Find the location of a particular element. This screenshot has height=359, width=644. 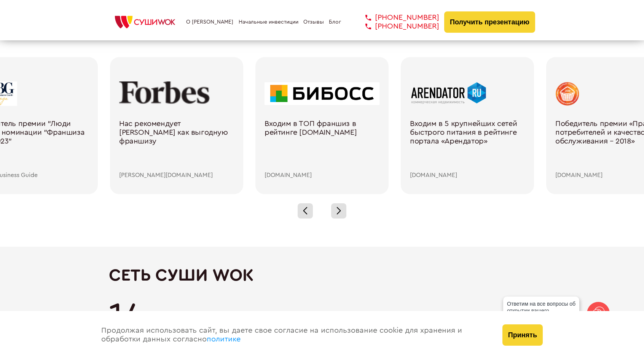

a: Отзывы is located at coordinates (313, 22).